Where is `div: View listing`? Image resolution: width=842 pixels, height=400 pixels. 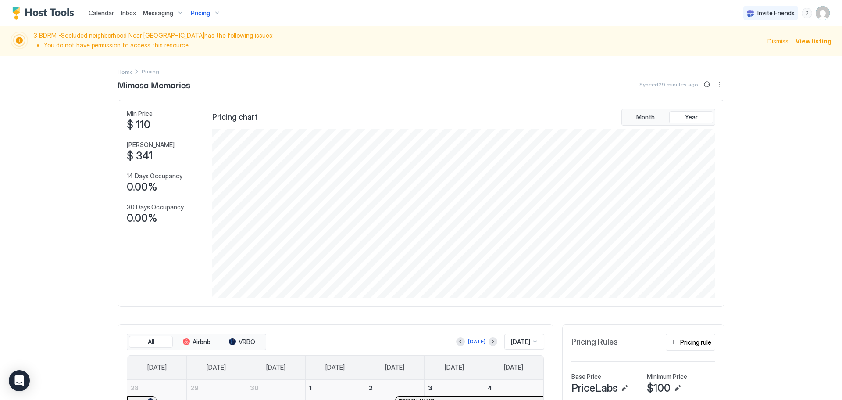
div: View listing is located at coordinates (814, 41).